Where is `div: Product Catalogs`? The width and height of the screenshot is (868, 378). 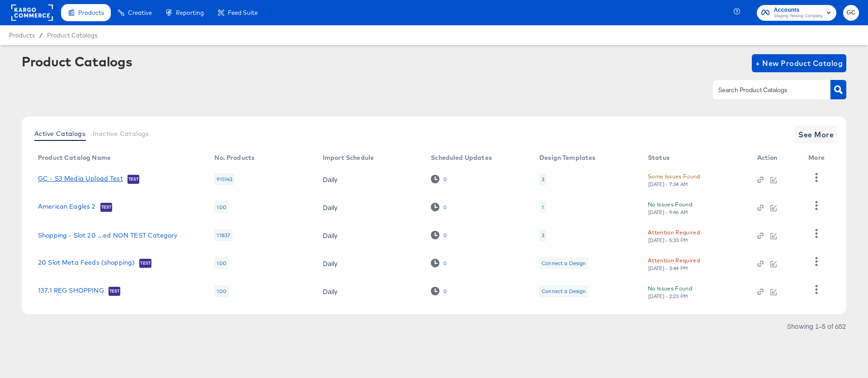 div: Product Catalogs is located at coordinates (77, 61).